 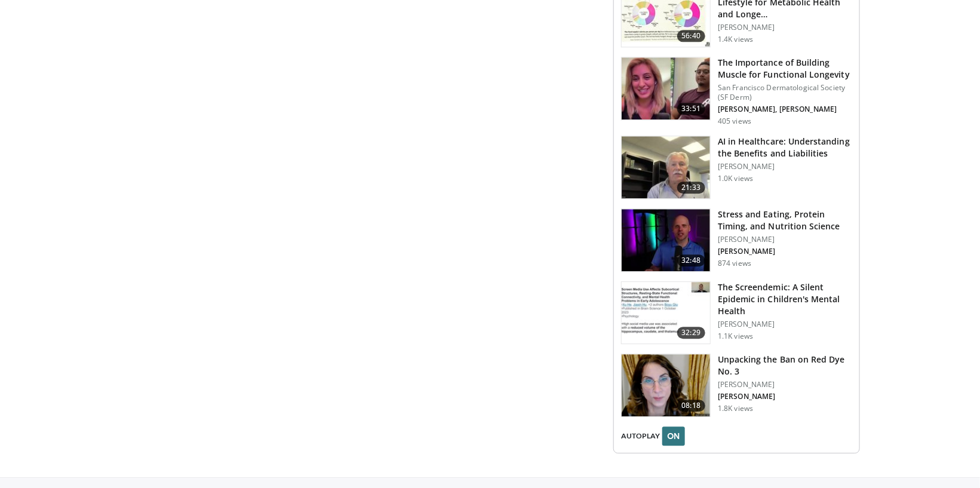 What do you see at coordinates (735, 179) in the screenshot?
I see `p: 1.0K views` at bounding box center [735, 179].